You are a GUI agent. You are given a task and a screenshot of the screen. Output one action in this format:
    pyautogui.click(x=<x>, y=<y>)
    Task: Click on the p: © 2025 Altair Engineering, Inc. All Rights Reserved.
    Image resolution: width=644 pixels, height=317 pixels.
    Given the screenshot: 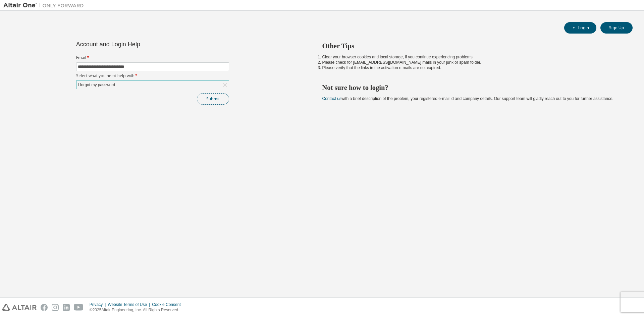 What is the action you would take?
    pyautogui.click(x=137, y=310)
    